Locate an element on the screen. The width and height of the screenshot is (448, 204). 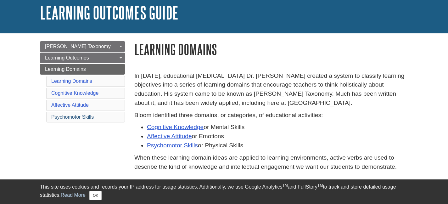
button: Close is located at coordinates (95, 195).